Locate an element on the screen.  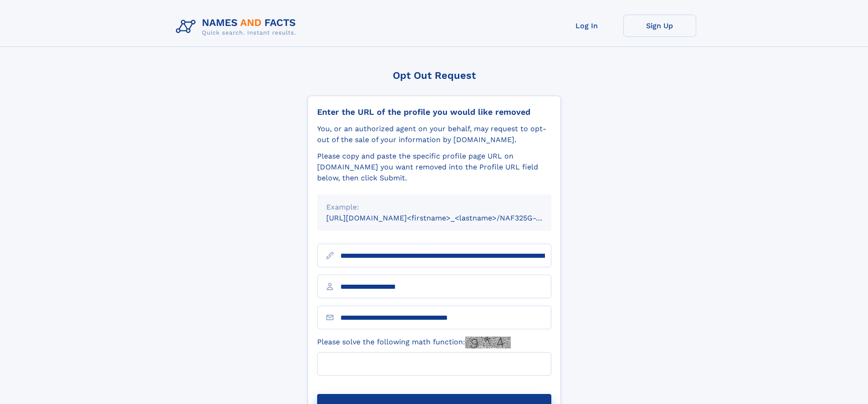
div: Enter the URL of the profile you would like removed is located at coordinates (434, 112).